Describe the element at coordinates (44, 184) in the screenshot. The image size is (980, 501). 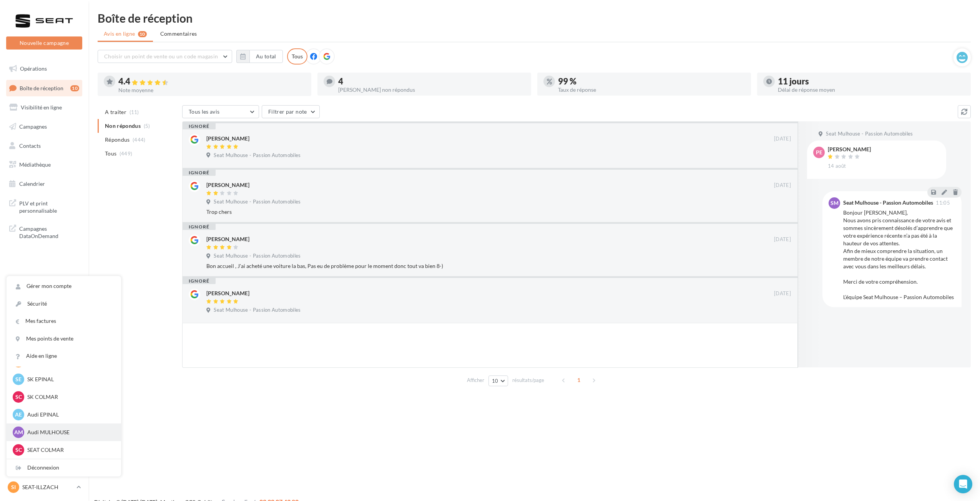
I see `a: Calendrier` at that location.